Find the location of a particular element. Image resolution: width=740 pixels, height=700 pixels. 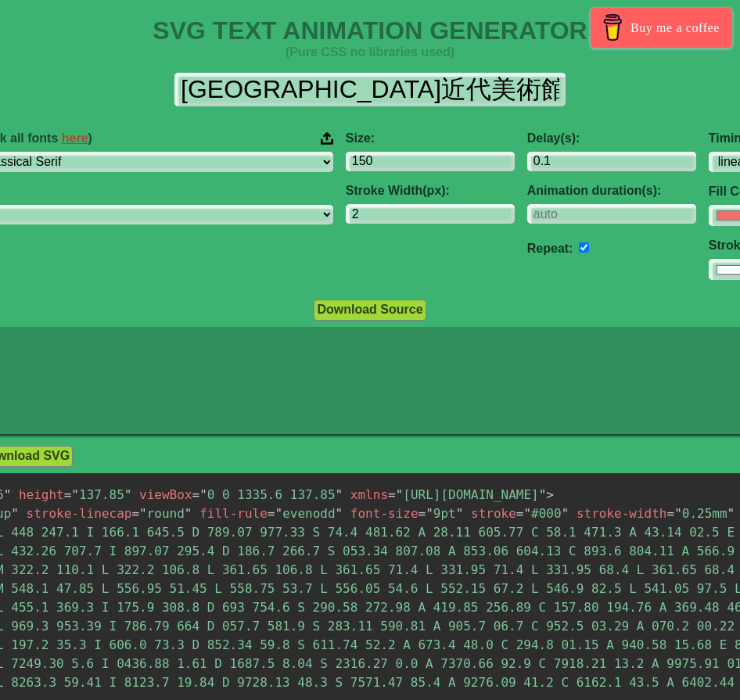

input: Input Text Here is located at coordinates (370, 90).